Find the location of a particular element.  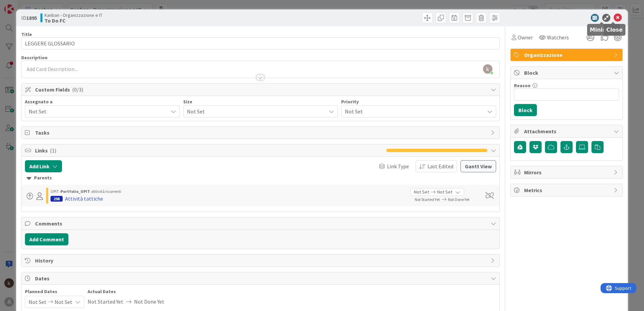

button: Gantt View is located at coordinates (478, 166).